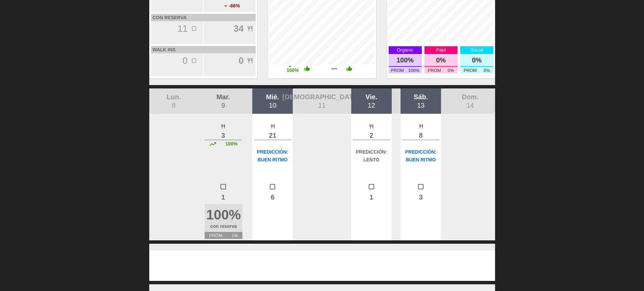  I want to click on div: Paid, so click(441, 50).